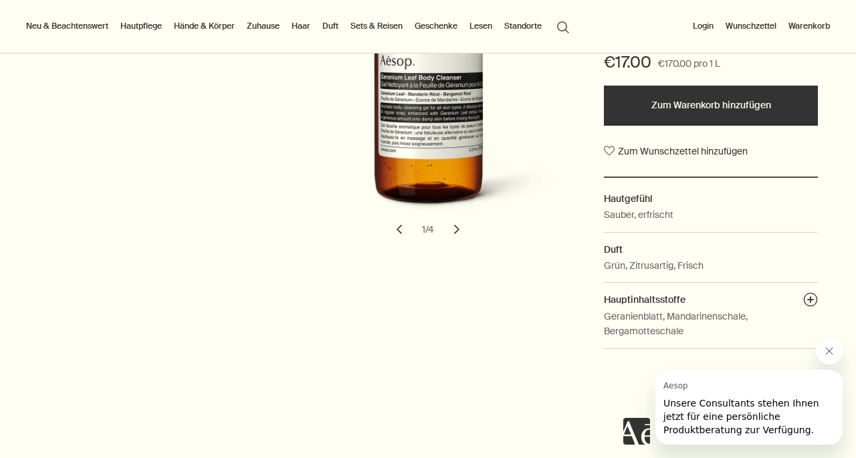  Describe the element at coordinates (481, 26) in the screenshot. I see `a: Lesen` at that location.